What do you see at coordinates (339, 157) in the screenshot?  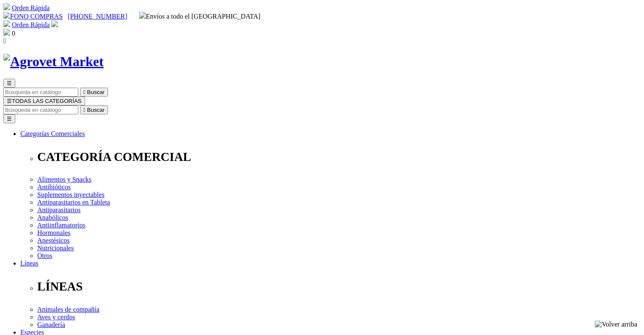 I see `p: CATEGORÍA COMERCIAL` at bounding box center [339, 157].